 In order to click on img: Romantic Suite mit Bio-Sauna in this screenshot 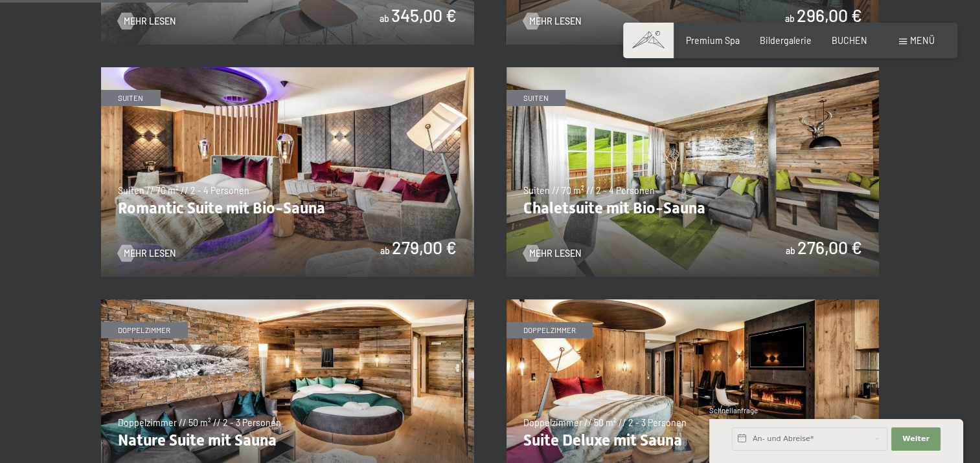, I will do `click(287, 172)`.